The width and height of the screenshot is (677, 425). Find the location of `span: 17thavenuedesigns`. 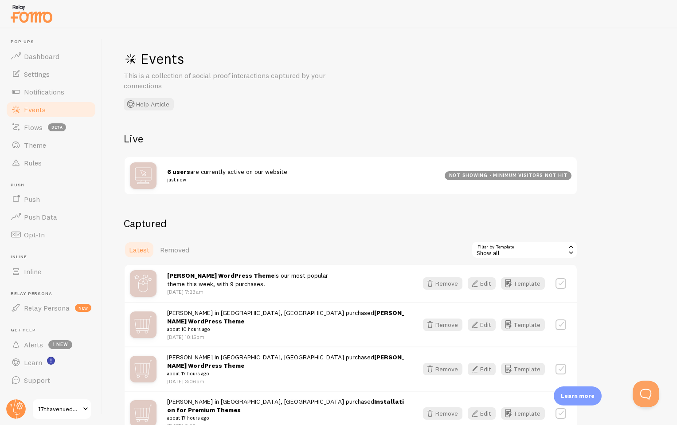

span: 17thavenuedesigns is located at coordinates (59, 409).